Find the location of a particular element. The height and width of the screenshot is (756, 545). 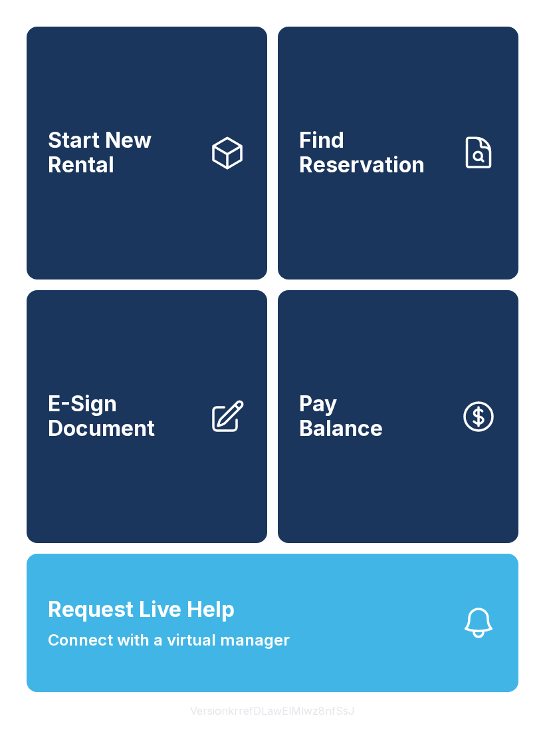

button: VersionkrrefDLawElMlwz8nfSsJ is located at coordinates (272, 711).